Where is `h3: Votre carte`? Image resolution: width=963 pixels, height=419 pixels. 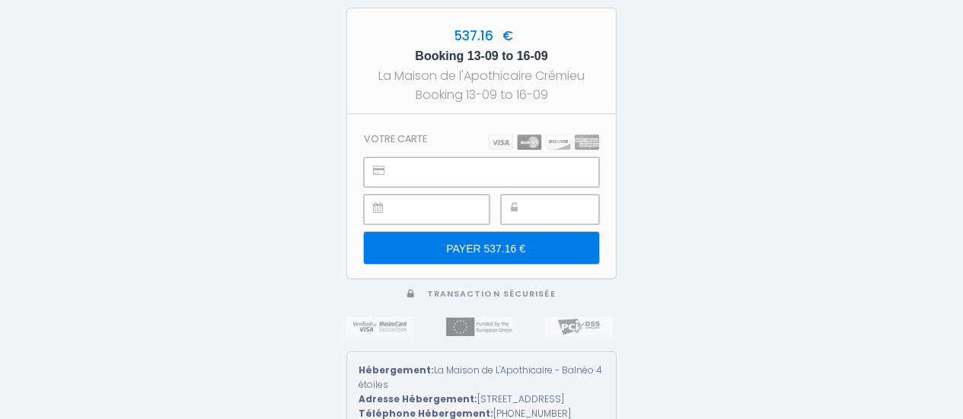
h3: Votre carte is located at coordinates (395, 139).